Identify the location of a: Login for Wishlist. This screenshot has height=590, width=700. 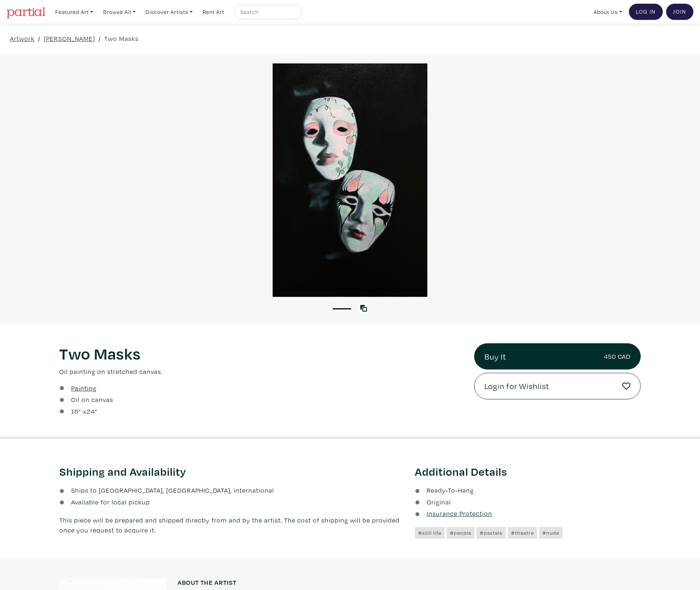
(558, 386).